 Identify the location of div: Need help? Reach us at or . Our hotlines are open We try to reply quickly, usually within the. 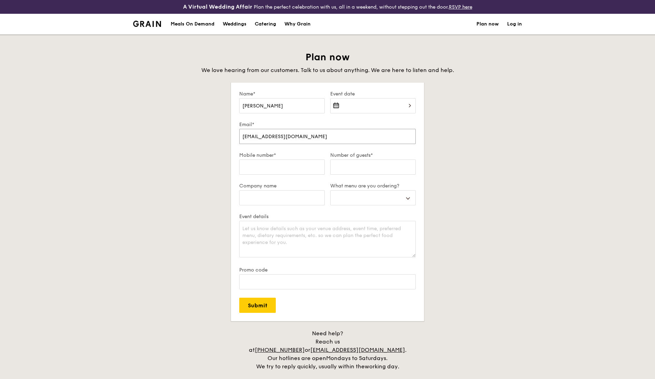
(328, 350).